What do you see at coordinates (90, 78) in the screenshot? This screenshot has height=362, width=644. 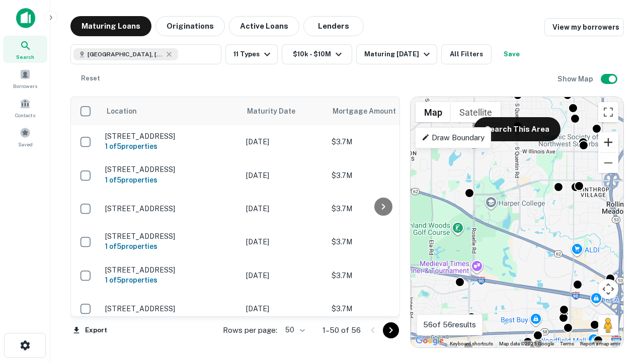 I see `button: Reset` at bounding box center [90, 78].